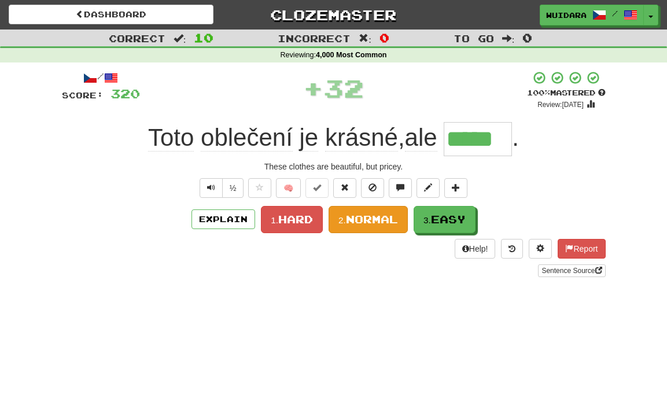 This screenshot has height=409, width=667. I want to click on span: 10, so click(204, 38).